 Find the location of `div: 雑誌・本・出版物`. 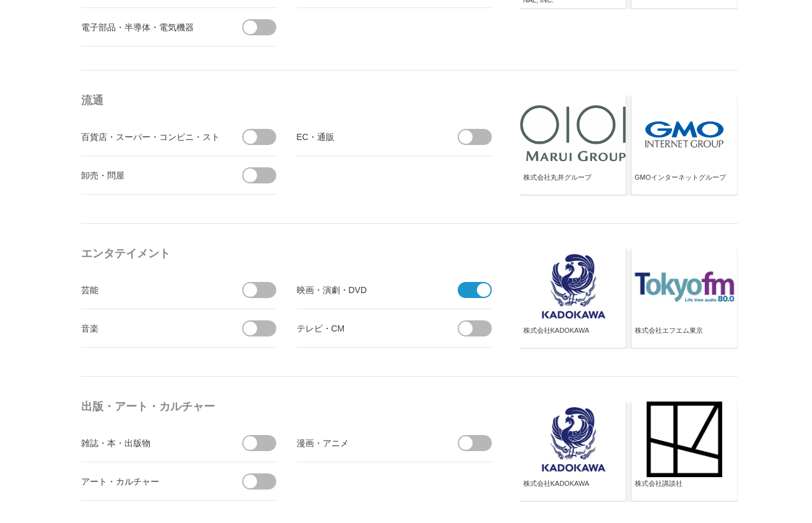

div: 雑誌・本・出版物 is located at coordinates (151, 442).